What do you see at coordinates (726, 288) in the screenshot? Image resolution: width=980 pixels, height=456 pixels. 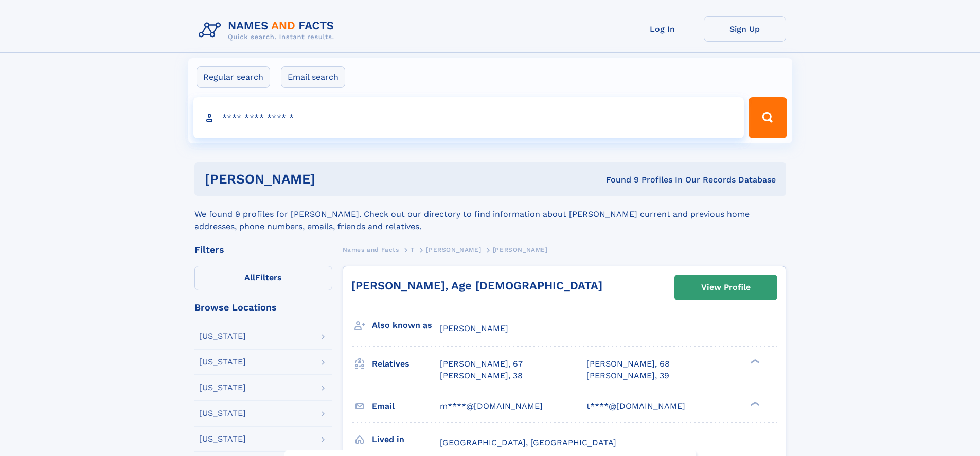 I see `div: View Profile` at bounding box center [726, 288].